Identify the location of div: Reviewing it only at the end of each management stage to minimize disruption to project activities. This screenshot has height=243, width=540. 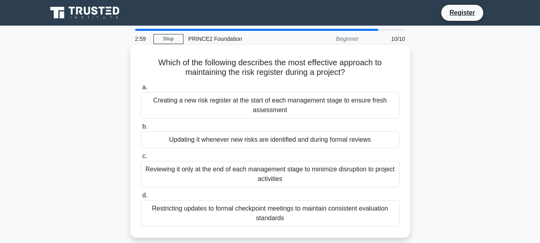
(270, 174).